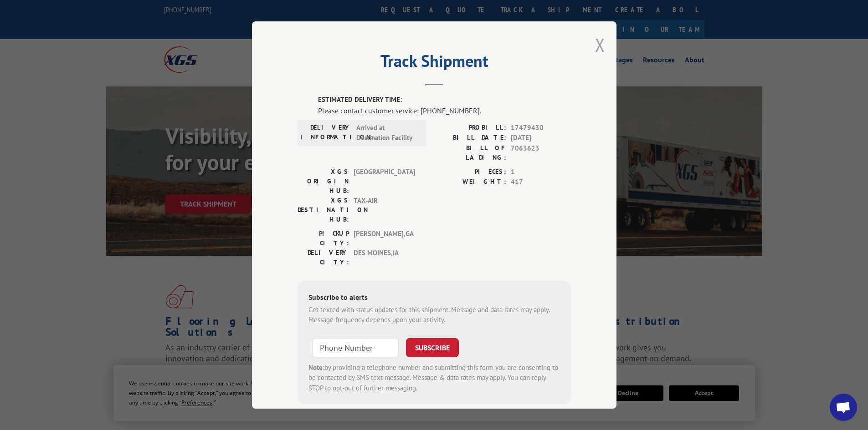 Image resolution: width=868 pixels, height=430 pixels. I want to click on button: Close modal, so click(600, 45).